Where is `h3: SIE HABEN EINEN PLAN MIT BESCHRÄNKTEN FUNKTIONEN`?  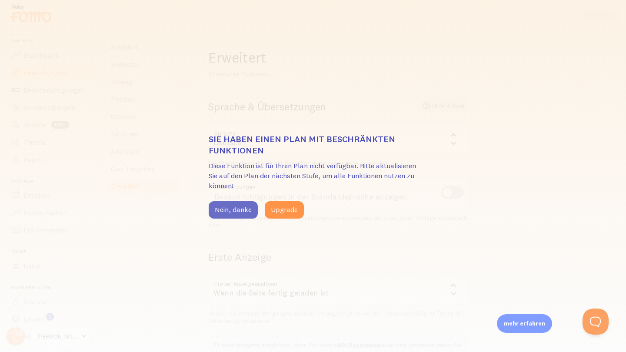
h3: SIE HABEN EINEN PLAN MIT BESCHRÄNKTEN FUNKTIONEN is located at coordinates (313, 144).